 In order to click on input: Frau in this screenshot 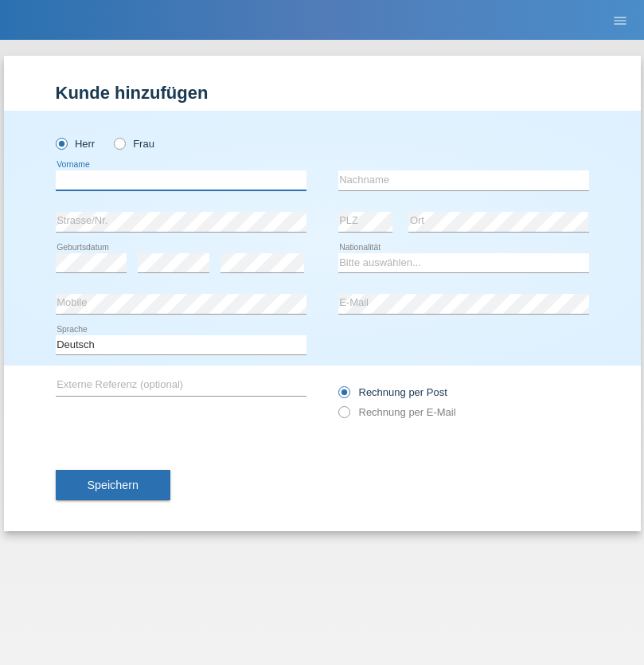, I will do `click(119, 142)`.